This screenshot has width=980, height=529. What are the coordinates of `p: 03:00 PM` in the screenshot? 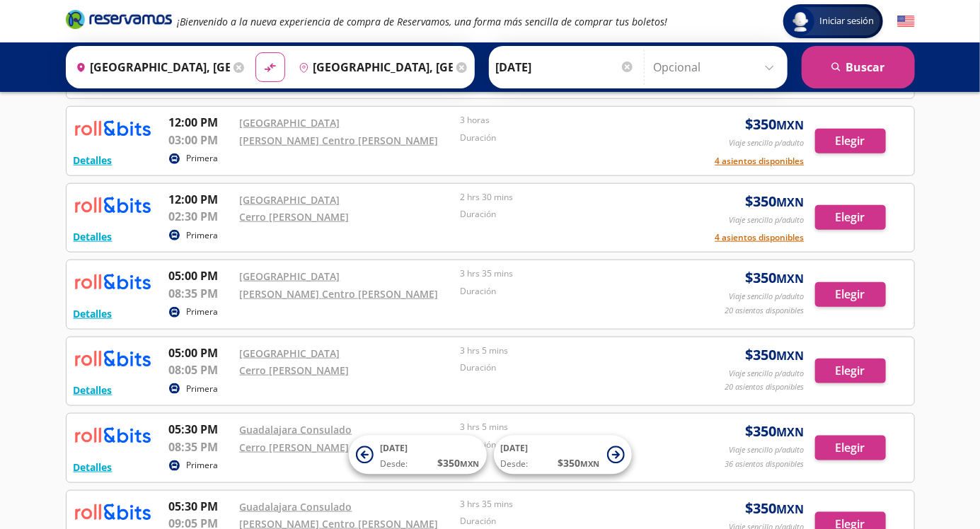 It's located at (201, 140).